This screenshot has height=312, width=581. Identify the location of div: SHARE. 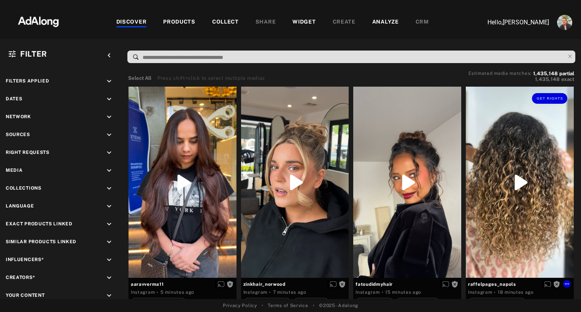
(266, 22).